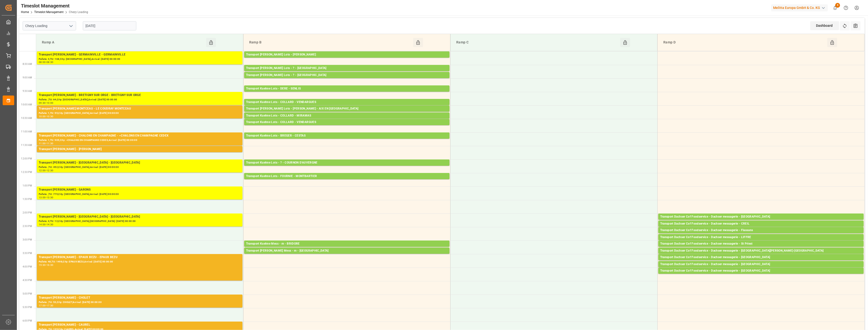  Describe the element at coordinates (27, 77) in the screenshot. I see `span: 9:00 AM` at that location.